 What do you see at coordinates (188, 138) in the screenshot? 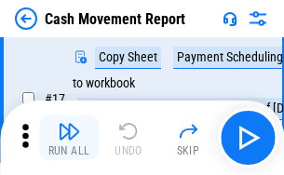
I see `button: Skip` at bounding box center [188, 138].